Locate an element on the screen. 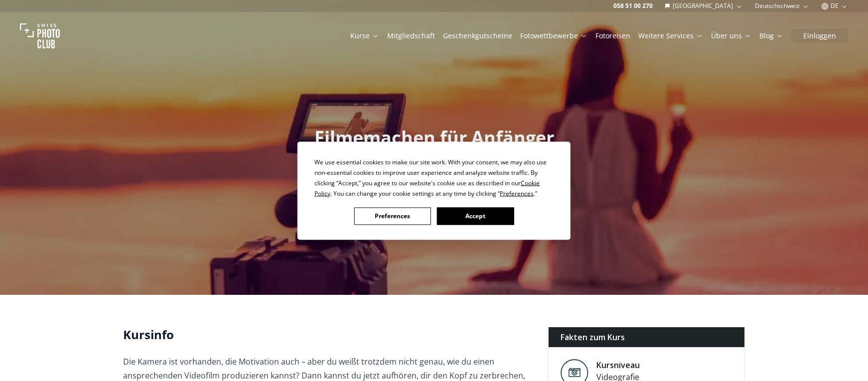 The image size is (868, 381). span: Preferences is located at coordinates (517, 193).